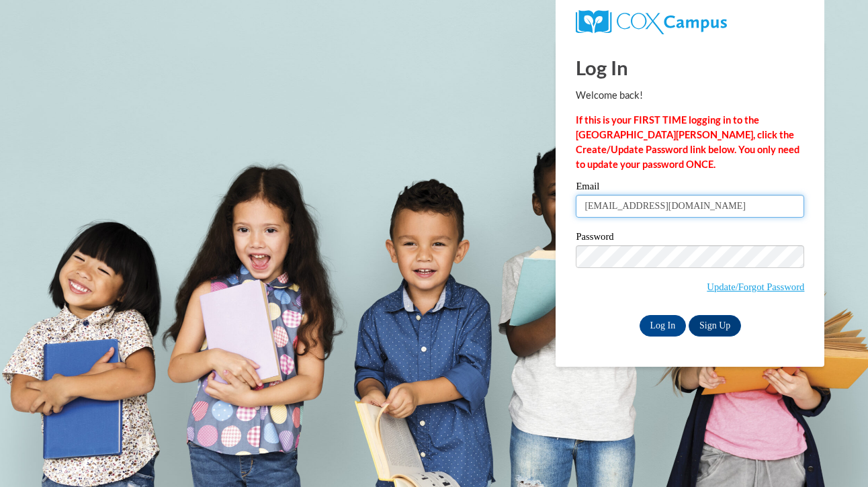 This screenshot has height=487, width=868. What do you see at coordinates (690, 67) in the screenshot?
I see `h1: Log In` at bounding box center [690, 67].